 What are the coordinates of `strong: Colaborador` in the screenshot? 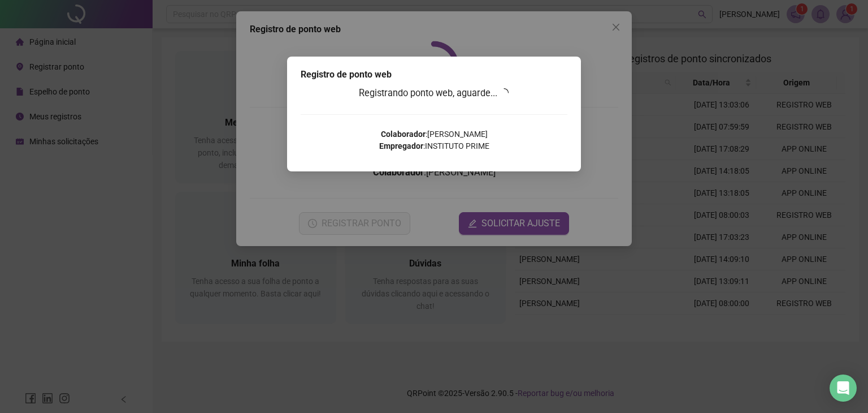 It's located at (403, 134).